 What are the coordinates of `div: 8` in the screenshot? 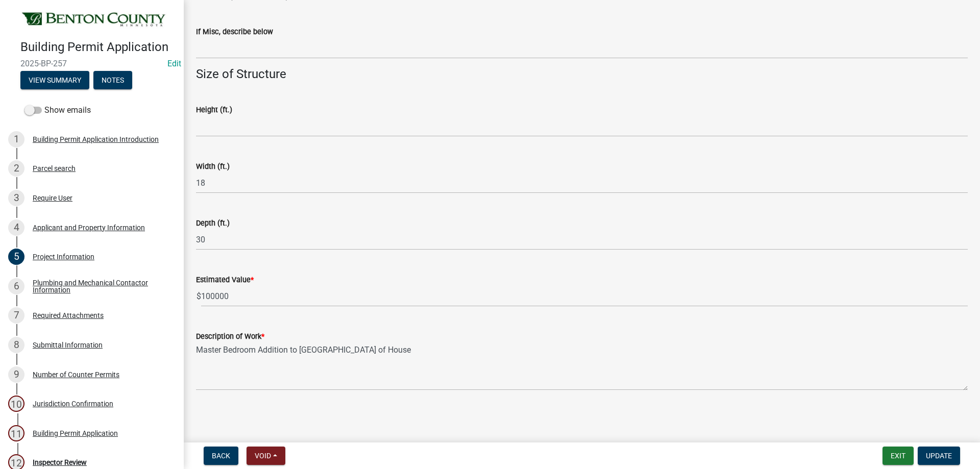 It's located at (16, 345).